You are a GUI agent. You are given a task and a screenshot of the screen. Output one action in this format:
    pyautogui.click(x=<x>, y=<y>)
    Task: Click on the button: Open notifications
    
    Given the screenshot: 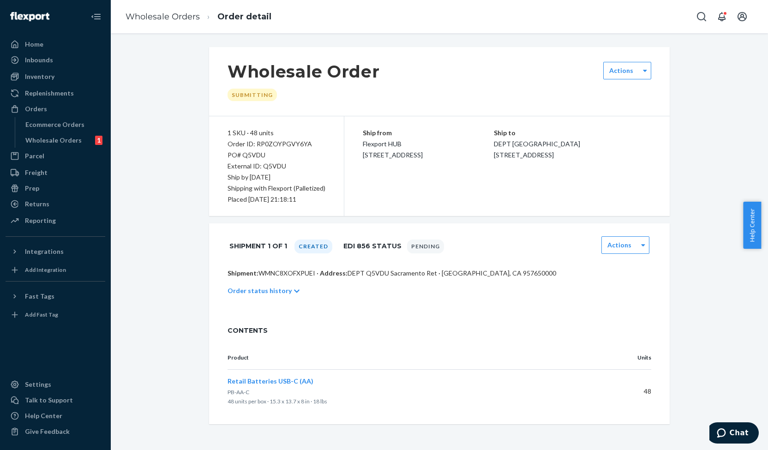 What is the action you would take?
    pyautogui.click(x=722, y=17)
    